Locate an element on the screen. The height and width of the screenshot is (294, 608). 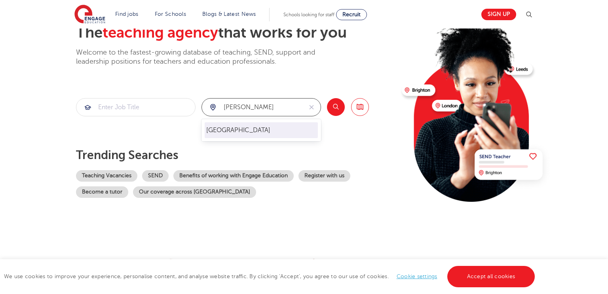
a: Register with us is located at coordinates (324, 176).